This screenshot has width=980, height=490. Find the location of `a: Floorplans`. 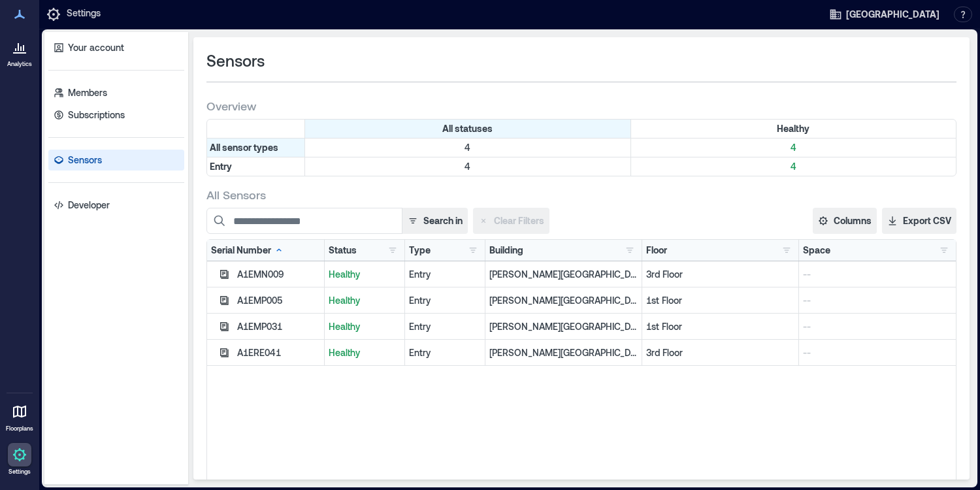

a: Floorplans is located at coordinates (20, 416).